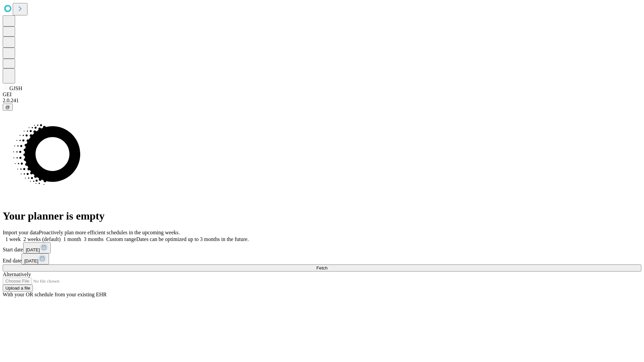  I want to click on h1: Your planner is empty, so click(322, 216).